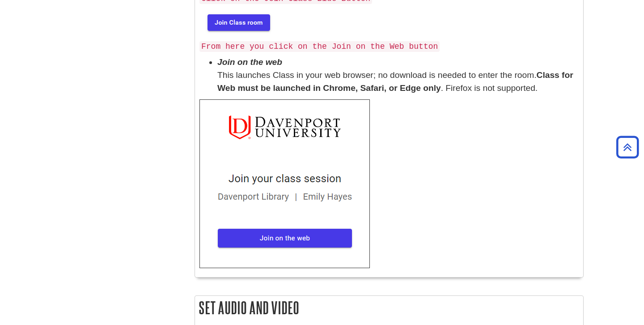 This screenshot has width=644, height=325. Describe the element at coordinates (389, 307) in the screenshot. I see `h2: Set Audio and Video` at that location.